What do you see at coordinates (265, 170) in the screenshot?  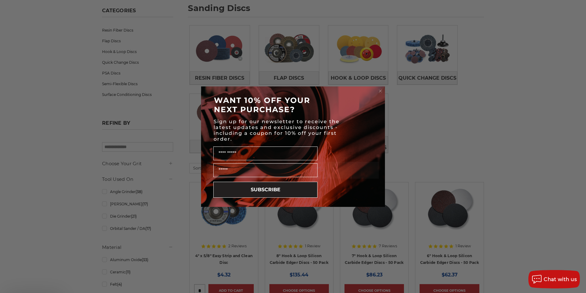 I see `input: Email` at bounding box center [265, 170].